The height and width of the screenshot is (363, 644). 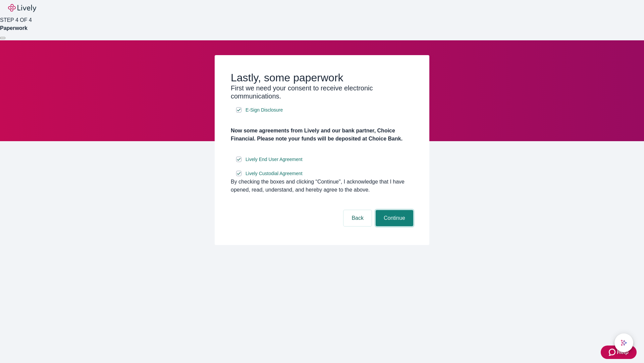 I want to click on h3: First we need your consent to receive electronic communications., so click(x=322, y=92).